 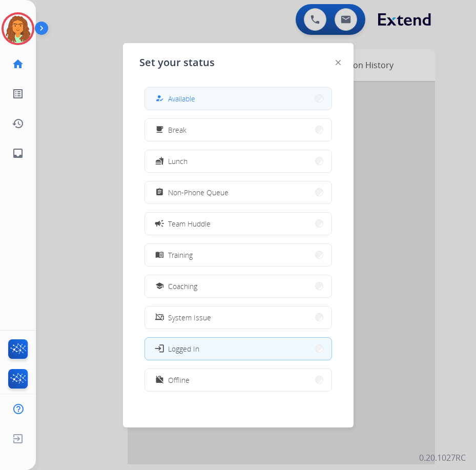 What do you see at coordinates (159, 130) in the screenshot?
I see `mat-icon: free_breakfast` at bounding box center [159, 130].